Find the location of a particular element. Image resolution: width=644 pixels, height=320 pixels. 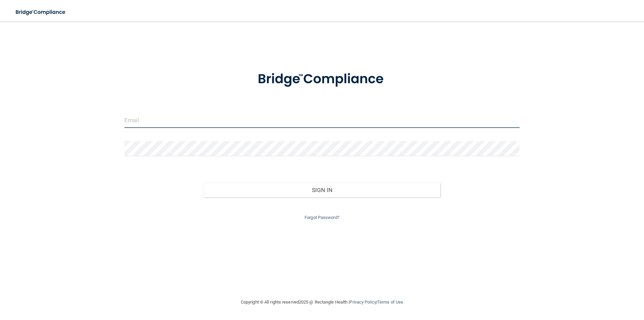

button: Sign In is located at coordinates (322, 191).